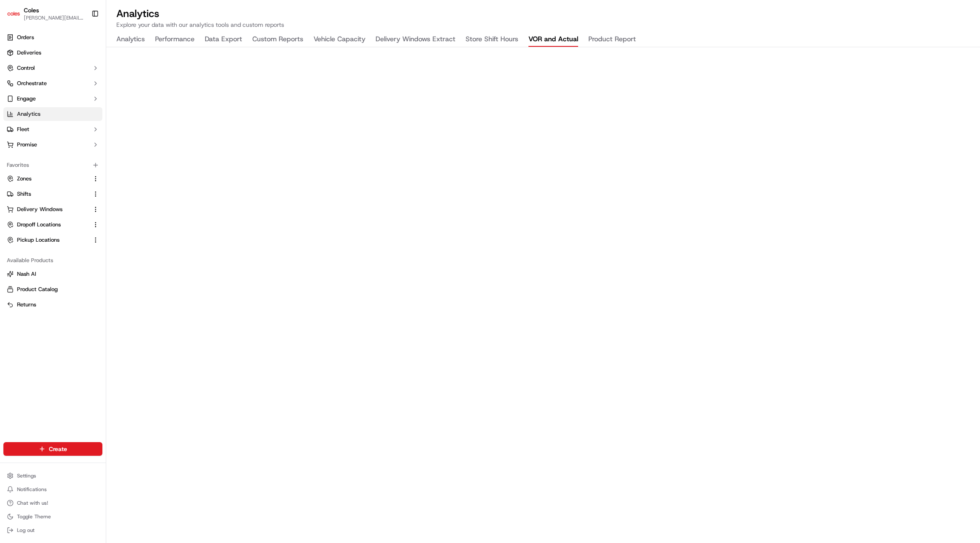 The height and width of the screenshot is (543, 980). Describe the element at coordinates (58, 449) in the screenshot. I see `span: Create` at that location.